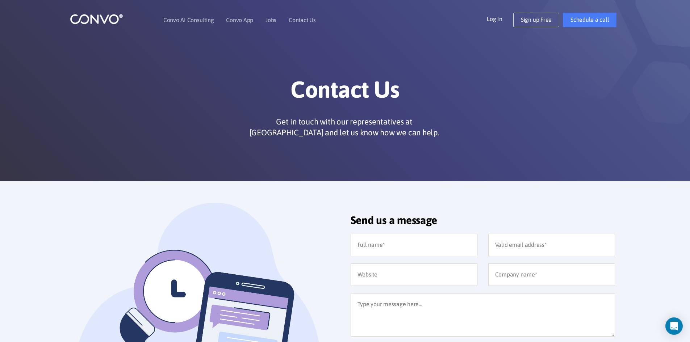 The width and height of the screenshot is (690, 342). What do you see at coordinates (552, 275) in the screenshot?
I see `input: Company name*` at bounding box center [552, 275].